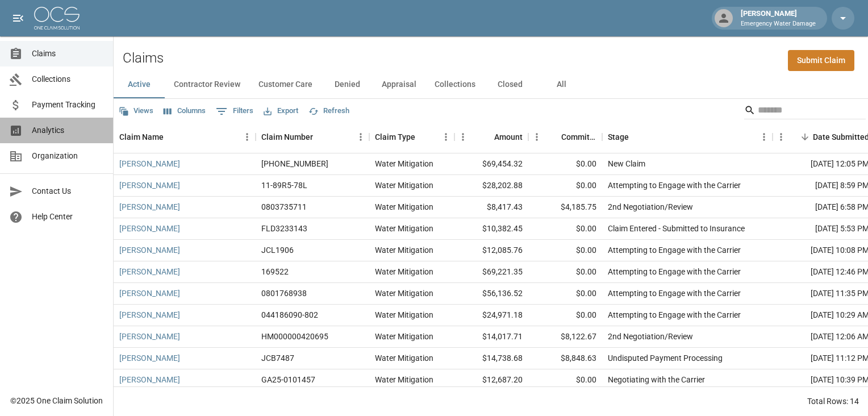  What do you see at coordinates (492, 272) in the screenshot?
I see `div: $69,221.35` at bounding box center [492, 272].